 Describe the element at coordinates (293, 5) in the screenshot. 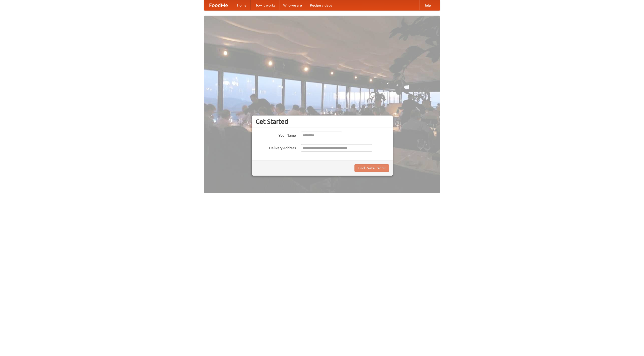

I see `a: Who we are` at that location.